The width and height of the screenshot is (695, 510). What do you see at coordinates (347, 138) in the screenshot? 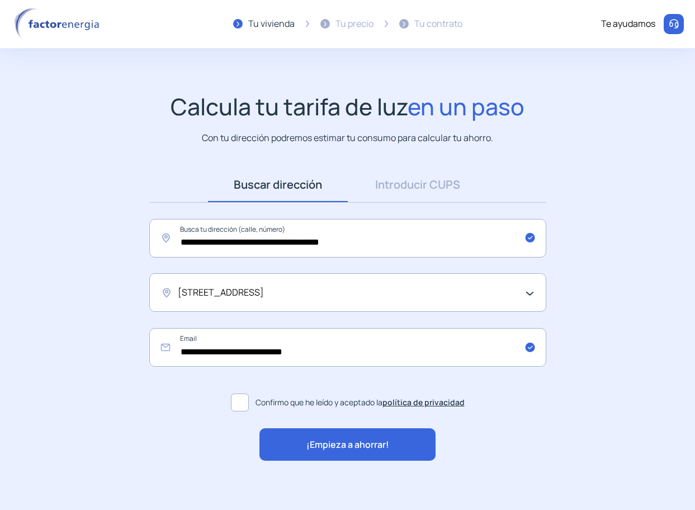
I see `p: Con tu dirección podremos estimar tu consumo para calcular tu ahorro.` at bounding box center [347, 138].